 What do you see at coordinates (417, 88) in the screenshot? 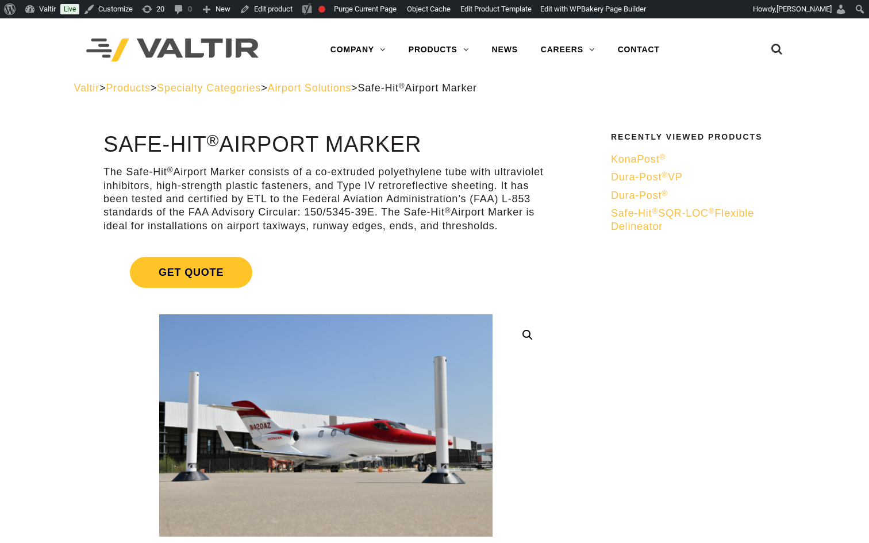
I see `span: Safe-Hit Airport Marker` at bounding box center [417, 88].